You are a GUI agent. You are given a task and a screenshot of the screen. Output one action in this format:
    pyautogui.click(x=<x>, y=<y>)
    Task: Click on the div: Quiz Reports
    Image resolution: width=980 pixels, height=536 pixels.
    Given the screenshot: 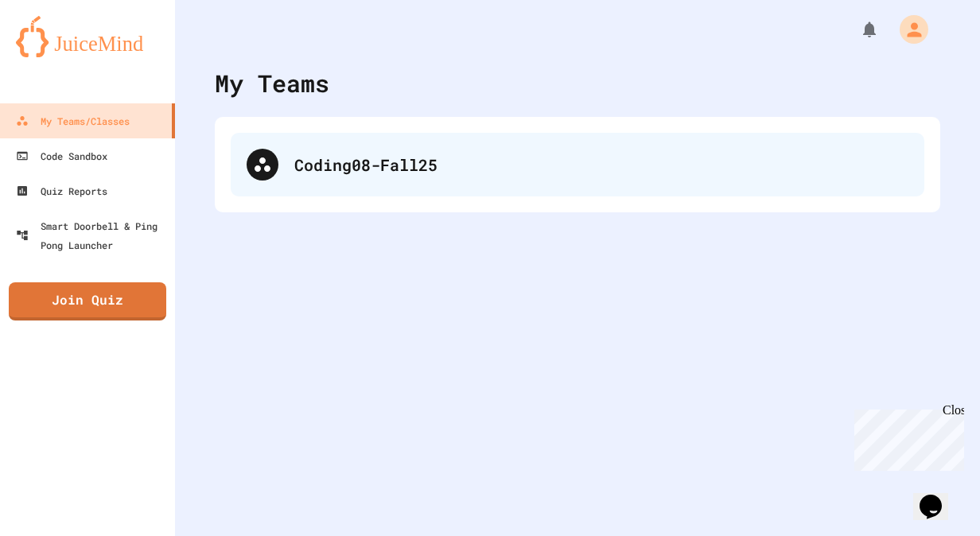 What is the action you would take?
    pyautogui.click(x=61, y=191)
    